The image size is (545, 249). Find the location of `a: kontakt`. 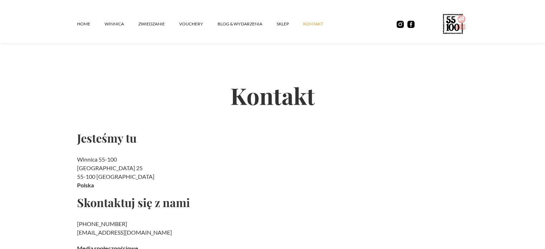

a: kontakt is located at coordinates (320, 24).